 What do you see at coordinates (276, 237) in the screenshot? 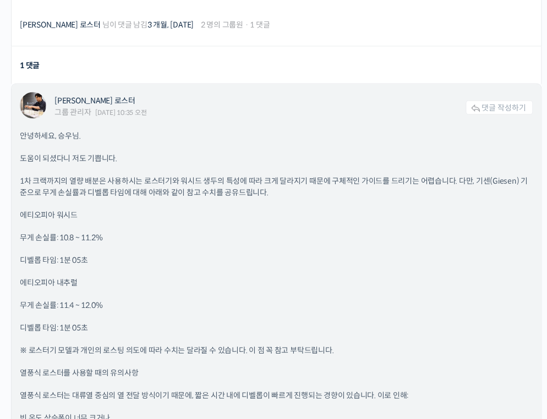
I see `p: 무게 손실률: 10.8 ~ 11.2%` at bounding box center [276, 237].